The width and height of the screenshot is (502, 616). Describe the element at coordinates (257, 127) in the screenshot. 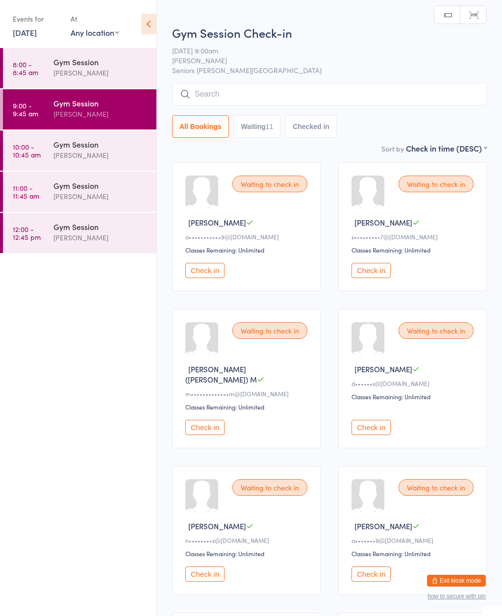

I see `button: Waiting11` at that location.